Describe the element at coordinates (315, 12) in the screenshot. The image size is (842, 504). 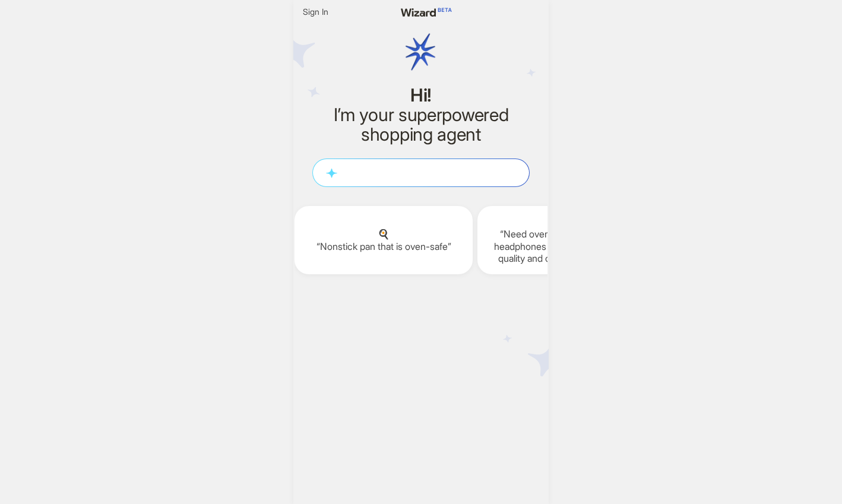
I see `button: Sign In` at that location.